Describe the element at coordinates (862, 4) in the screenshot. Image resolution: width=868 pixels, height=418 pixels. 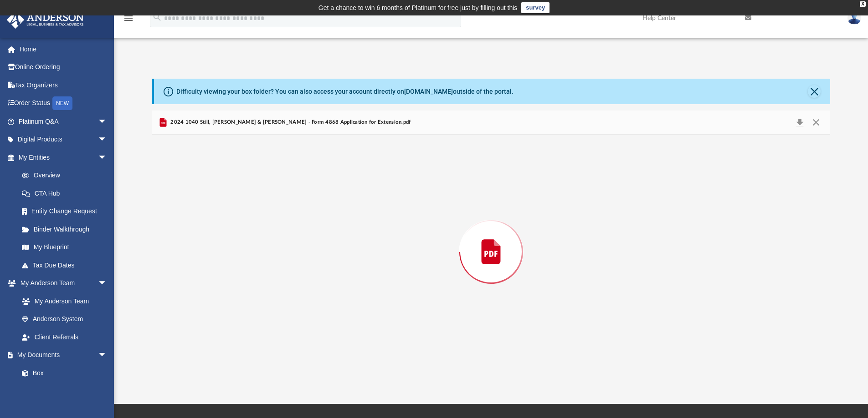
I see `div: close` at that location.